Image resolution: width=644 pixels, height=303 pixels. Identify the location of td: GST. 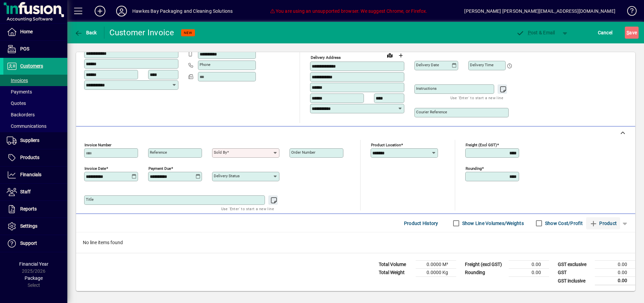
(575, 273).